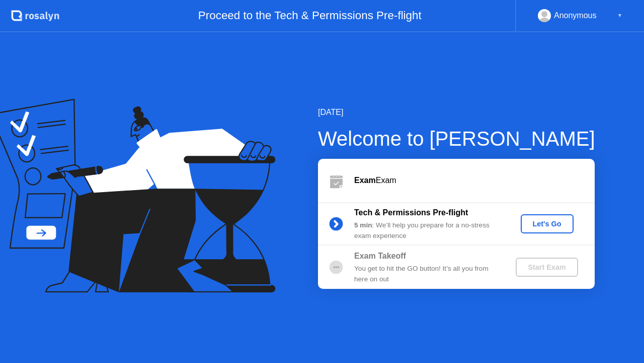 This screenshot has width=644, height=363. I want to click on div: Start Exam, so click(546, 267).